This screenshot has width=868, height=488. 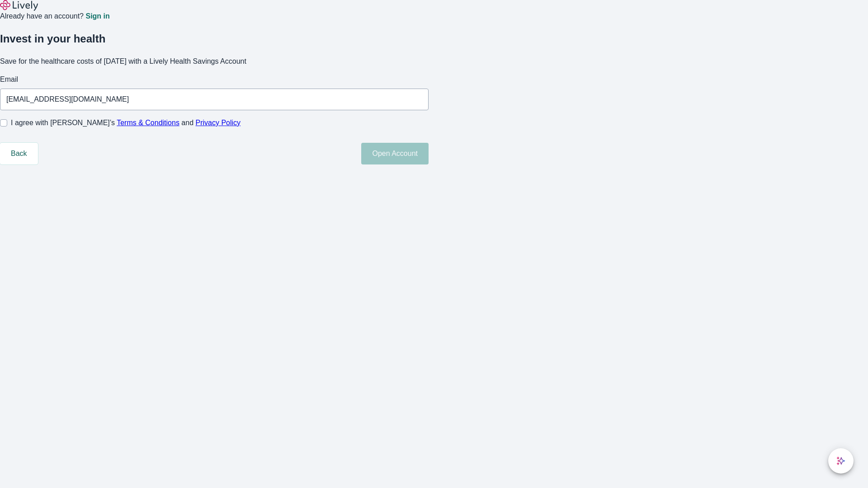 I want to click on a: Terms & Conditions, so click(x=148, y=122).